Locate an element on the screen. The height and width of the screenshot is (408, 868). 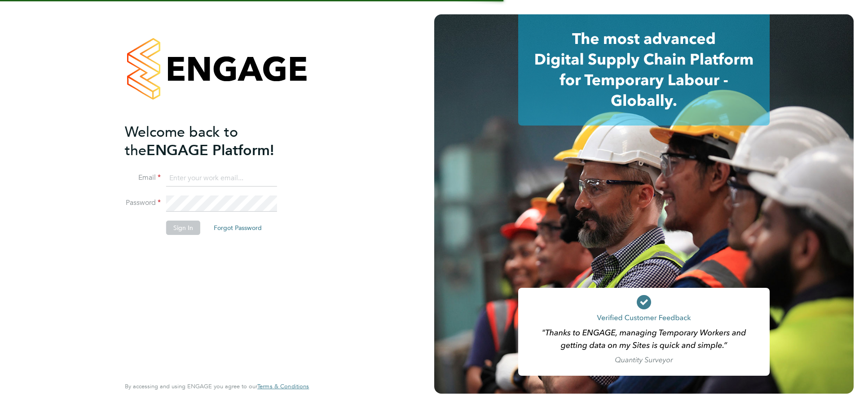
label: Password is located at coordinates (143, 203).